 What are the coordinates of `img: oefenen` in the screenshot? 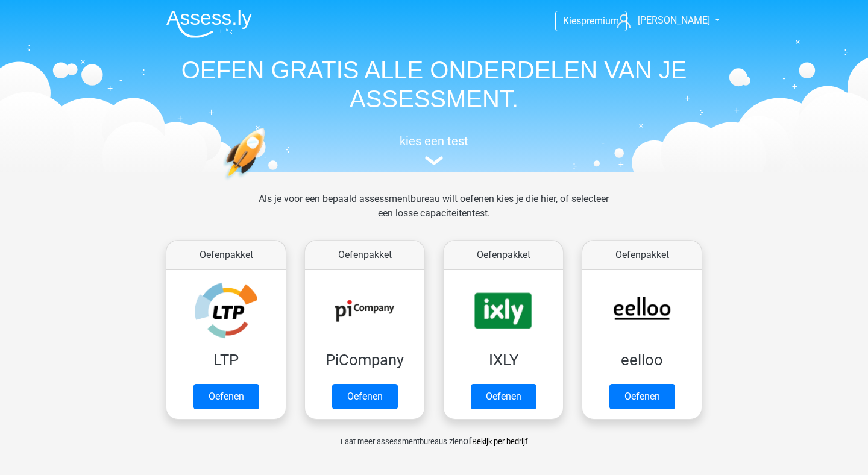 It's located at (267, 182).